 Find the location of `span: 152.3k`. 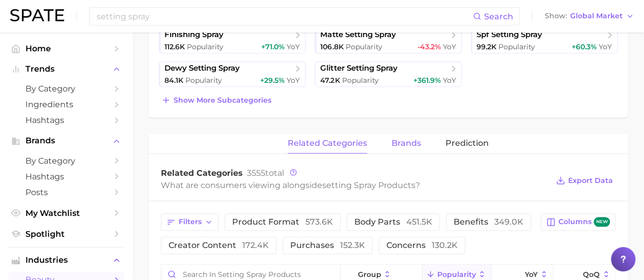

span: 152.3k is located at coordinates (352, 245).